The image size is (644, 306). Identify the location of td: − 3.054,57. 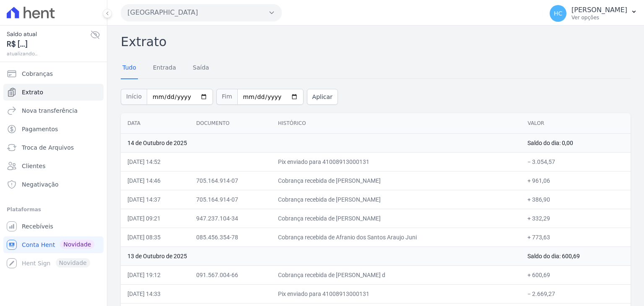
(575, 161).